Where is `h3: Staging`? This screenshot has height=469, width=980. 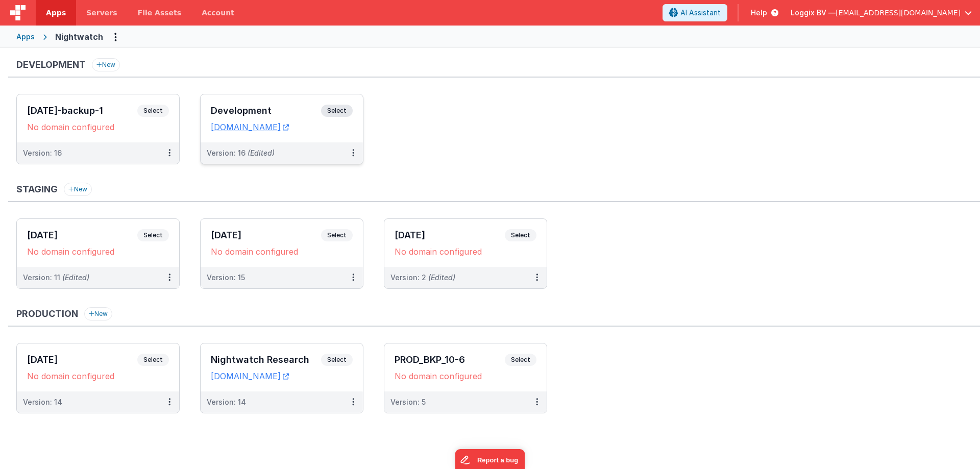
h3: Staging is located at coordinates (37, 190).